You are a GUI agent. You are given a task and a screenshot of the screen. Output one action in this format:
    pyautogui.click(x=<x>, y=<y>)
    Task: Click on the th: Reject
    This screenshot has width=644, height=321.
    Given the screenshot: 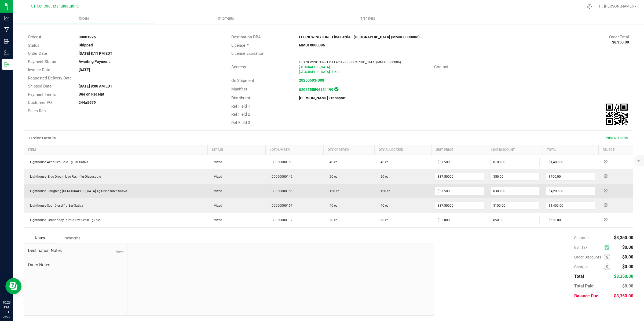 What is the action you would take?
    pyautogui.click(x=616, y=150)
    